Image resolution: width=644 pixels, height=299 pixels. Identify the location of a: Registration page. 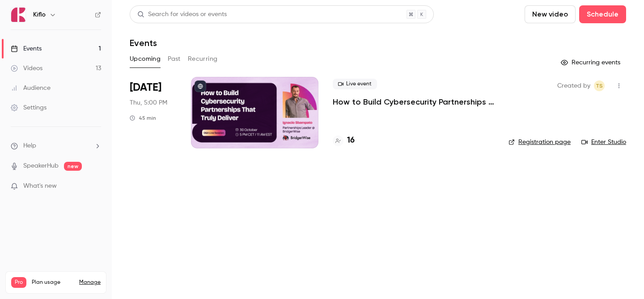
(540, 142).